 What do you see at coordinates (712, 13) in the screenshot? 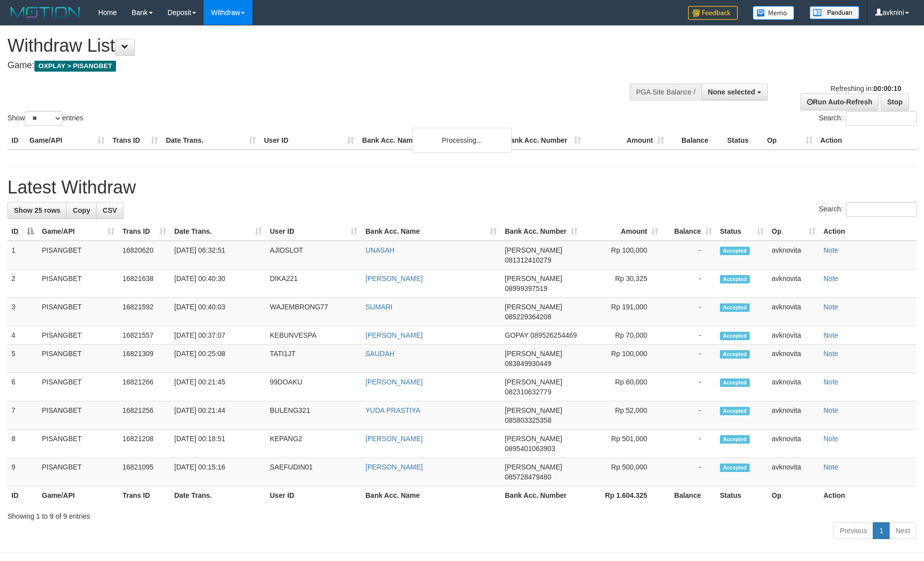
I see `img: Feedback.jpg` at bounding box center [712, 13].